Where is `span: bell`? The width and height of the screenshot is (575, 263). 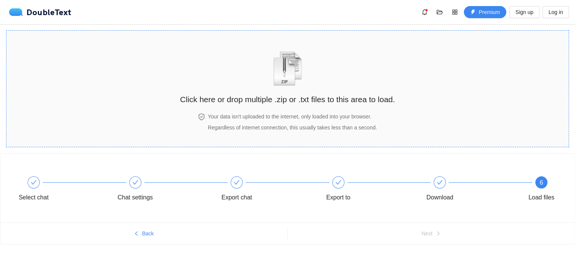
span: bell is located at coordinates (425, 12).